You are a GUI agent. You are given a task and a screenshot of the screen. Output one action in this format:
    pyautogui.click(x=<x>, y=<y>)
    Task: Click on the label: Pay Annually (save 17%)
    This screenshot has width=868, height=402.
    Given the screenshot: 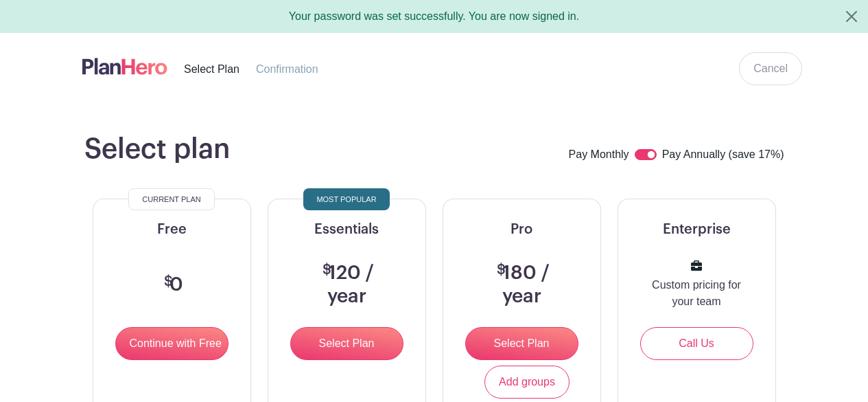 What is the action you would take?
    pyautogui.click(x=723, y=155)
    